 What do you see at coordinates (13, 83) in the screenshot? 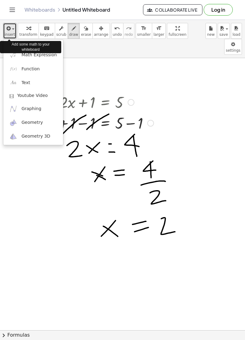
I see `img: Aa.png` at bounding box center [13, 83].